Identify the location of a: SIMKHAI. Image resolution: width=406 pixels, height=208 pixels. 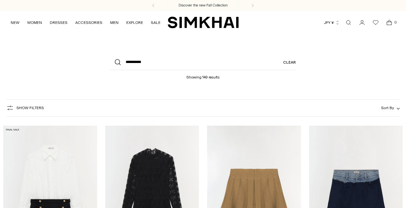
(203, 22).